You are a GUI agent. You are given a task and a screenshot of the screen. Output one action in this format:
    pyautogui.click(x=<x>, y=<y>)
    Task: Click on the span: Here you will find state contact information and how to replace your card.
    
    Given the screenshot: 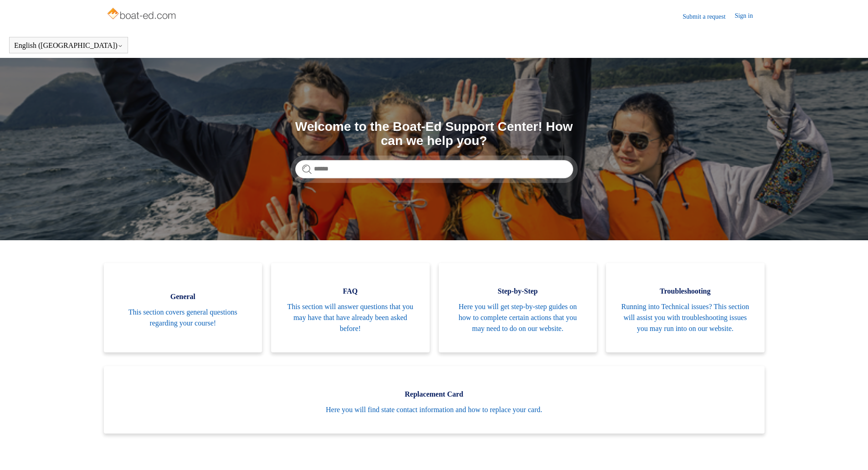 What is the action you would take?
    pyautogui.click(x=434, y=410)
    